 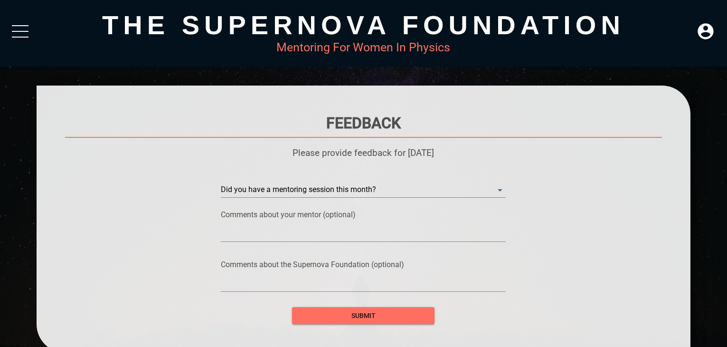 What do you see at coordinates (363, 315) in the screenshot?
I see `button: submit` at bounding box center [363, 315].